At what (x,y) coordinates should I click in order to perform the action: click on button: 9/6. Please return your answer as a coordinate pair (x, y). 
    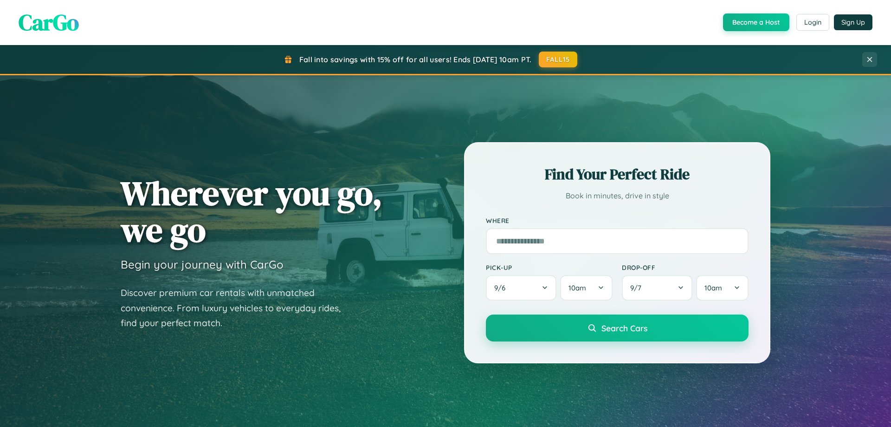
    Looking at the image, I should click on (521, 287).